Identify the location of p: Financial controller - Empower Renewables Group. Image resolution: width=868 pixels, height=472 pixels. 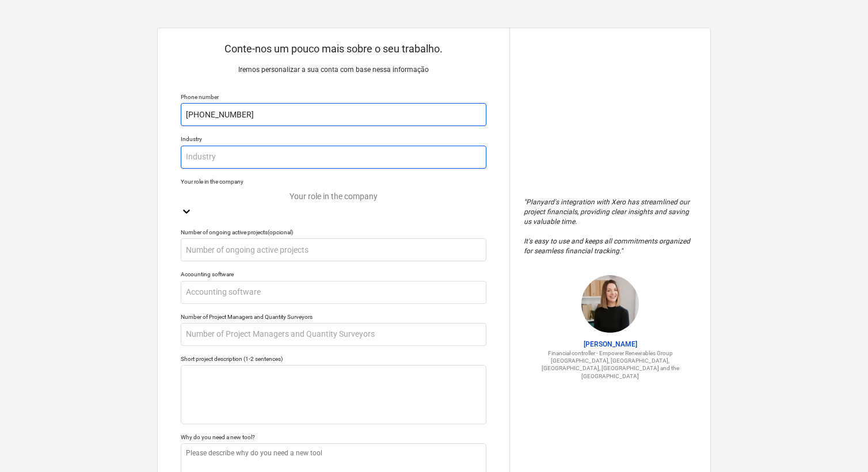
(610, 353).